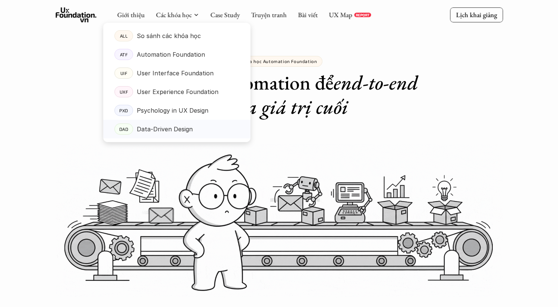  I want to click on a: Lịch khai giảng, so click(477, 15).